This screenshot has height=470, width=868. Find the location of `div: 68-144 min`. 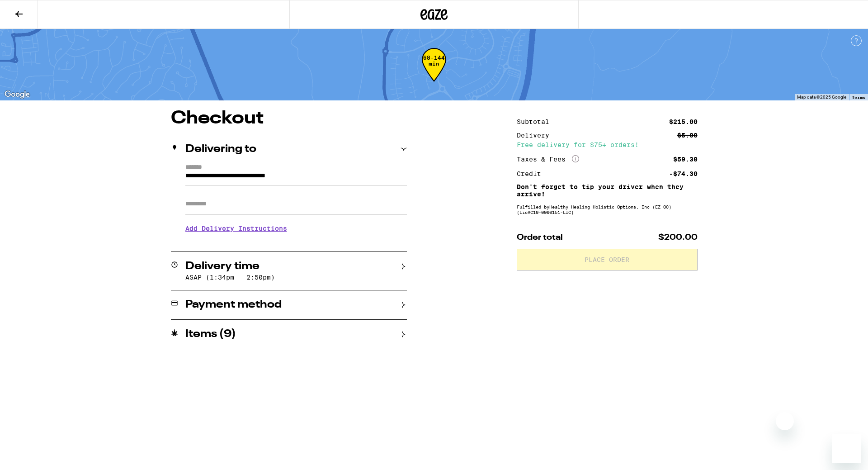

div: 68-144 min is located at coordinates (434, 71).